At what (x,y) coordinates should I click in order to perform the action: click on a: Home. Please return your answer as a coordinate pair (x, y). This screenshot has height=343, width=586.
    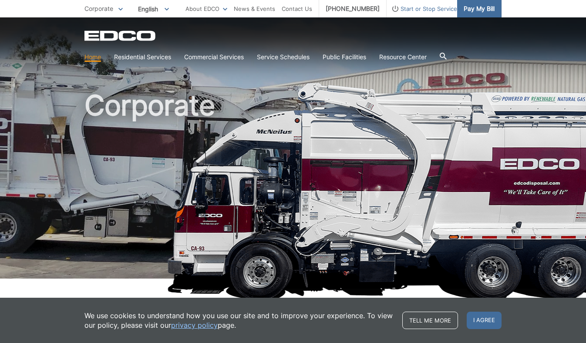
    Looking at the image, I should click on (93, 57).